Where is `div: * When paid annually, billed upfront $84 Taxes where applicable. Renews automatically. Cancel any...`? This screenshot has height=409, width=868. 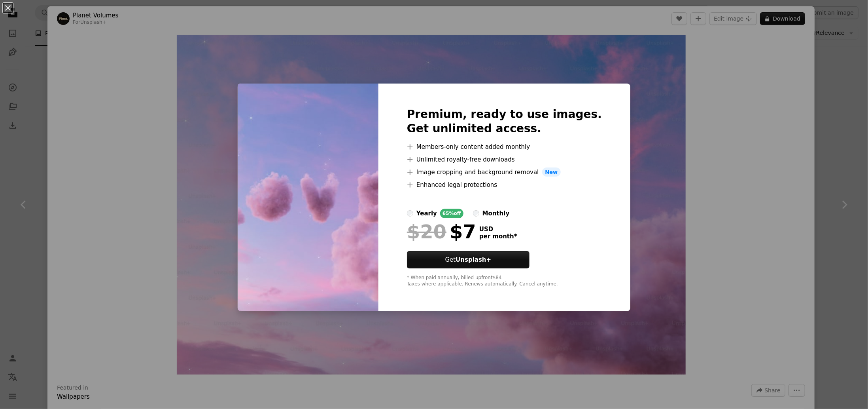 div: * When paid annually, billed upfront $84 Taxes where applicable. Renews automatically. Cancel any... is located at coordinates (504, 281).